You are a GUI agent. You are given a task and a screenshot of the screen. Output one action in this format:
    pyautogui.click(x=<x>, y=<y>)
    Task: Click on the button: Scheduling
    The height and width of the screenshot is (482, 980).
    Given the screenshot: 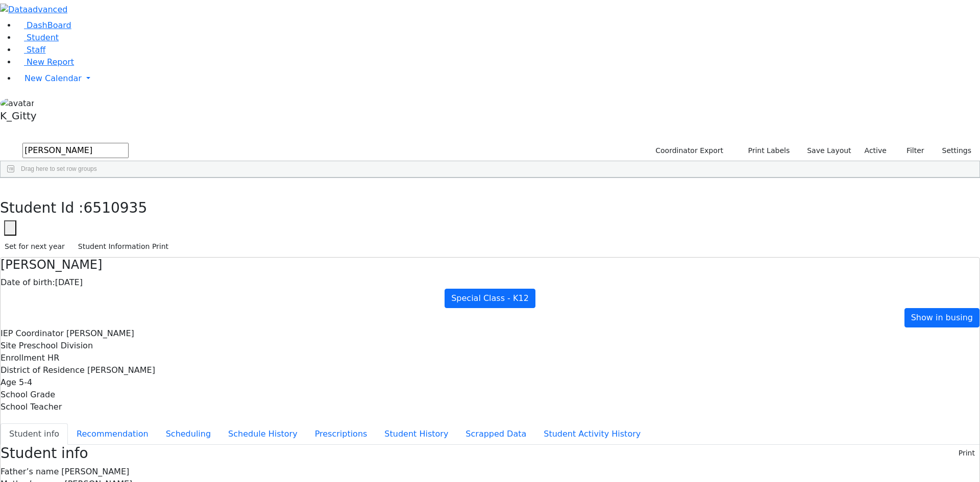 What is the action you would take?
    pyautogui.click(x=188, y=434)
    